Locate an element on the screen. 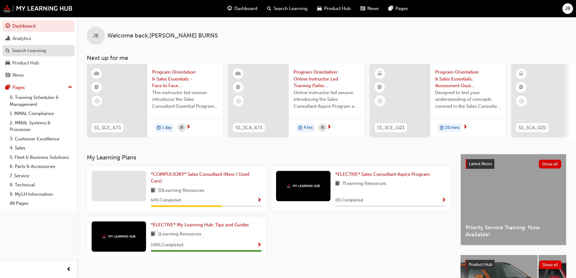  span: Latest News is located at coordinates (481, 164).